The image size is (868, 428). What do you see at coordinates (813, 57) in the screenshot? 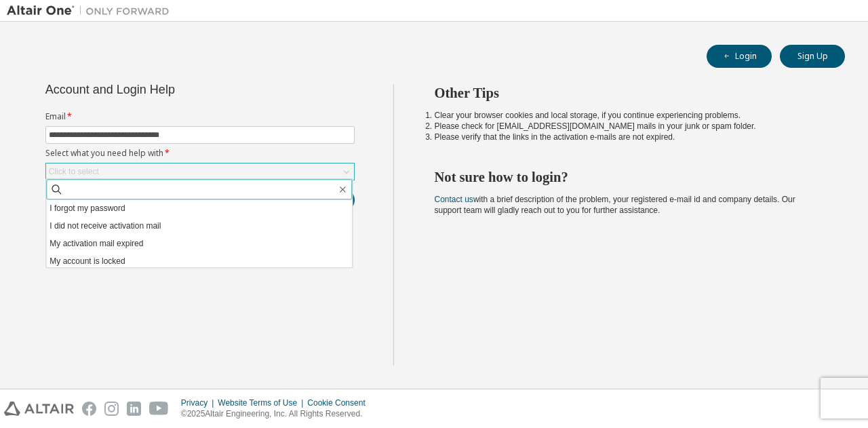
I see `button: Sign Up` at bounding box center [813, 57].